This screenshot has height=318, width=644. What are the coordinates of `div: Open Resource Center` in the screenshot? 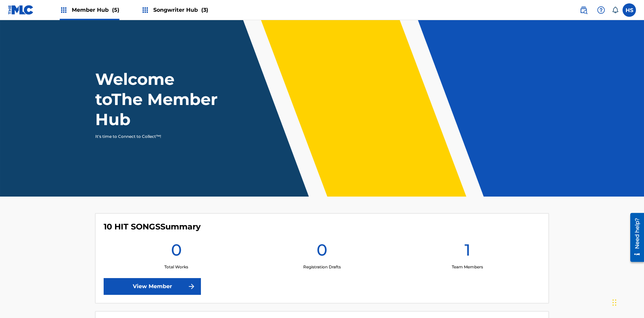 It's located at (11, 28).